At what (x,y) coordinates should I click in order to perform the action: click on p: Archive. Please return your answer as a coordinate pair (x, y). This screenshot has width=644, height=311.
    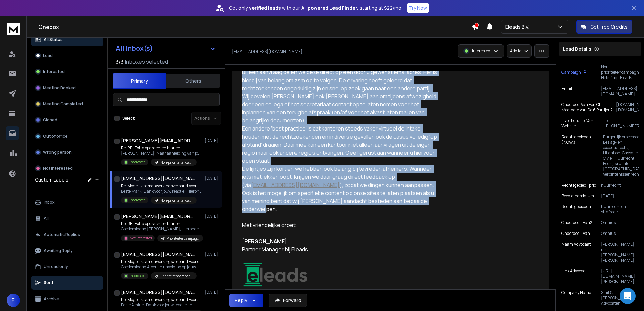
    Looking at the image, I should click on (51, 299).